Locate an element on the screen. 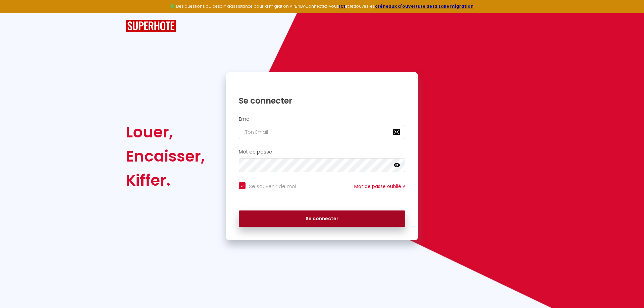 The height and width of the screenshot is (308, 644). div: Kiffer. is located at coordinates (165, 180).